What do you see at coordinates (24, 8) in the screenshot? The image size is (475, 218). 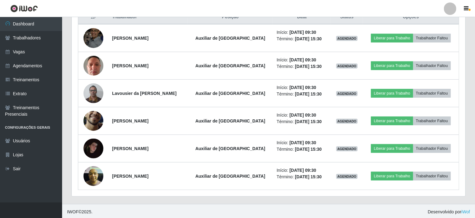 I see `img: CoreUI Logo` at bounding box center [24, 8].